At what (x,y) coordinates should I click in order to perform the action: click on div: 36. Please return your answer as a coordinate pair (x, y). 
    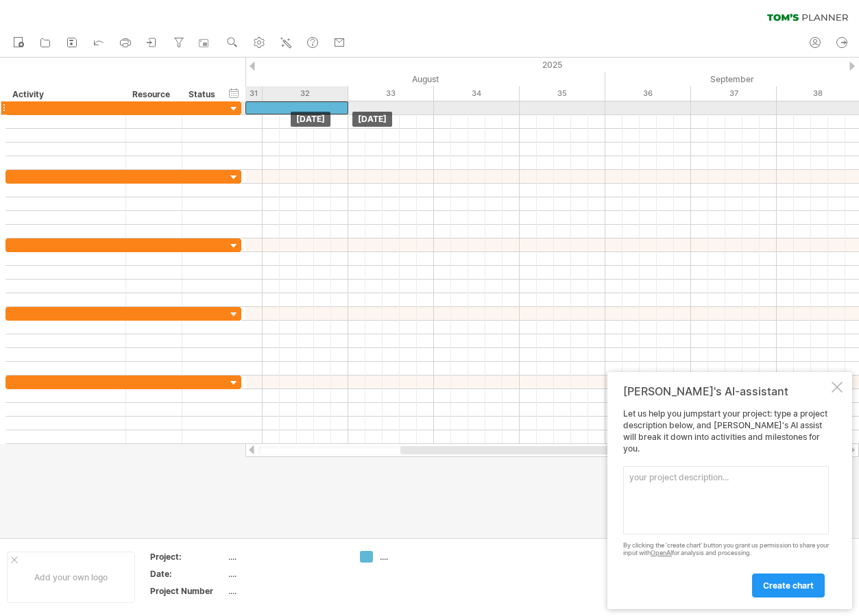
    Looking at the image, I should click on (648, 93).